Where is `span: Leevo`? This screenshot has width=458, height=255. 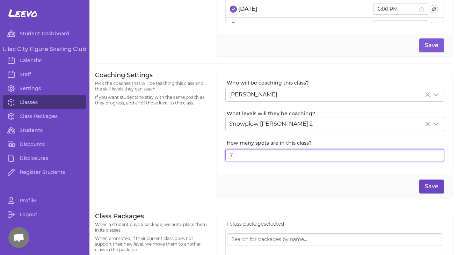 span: Leevo is located at coordinates (23, 13).